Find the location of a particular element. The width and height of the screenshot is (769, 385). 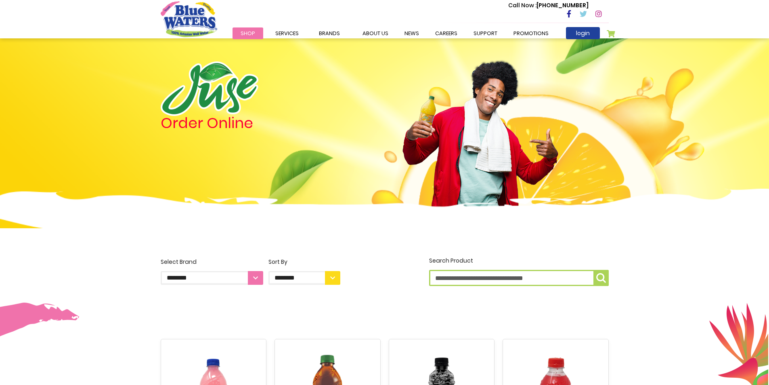

select: Select Brand is located at coordinates (212, 278).